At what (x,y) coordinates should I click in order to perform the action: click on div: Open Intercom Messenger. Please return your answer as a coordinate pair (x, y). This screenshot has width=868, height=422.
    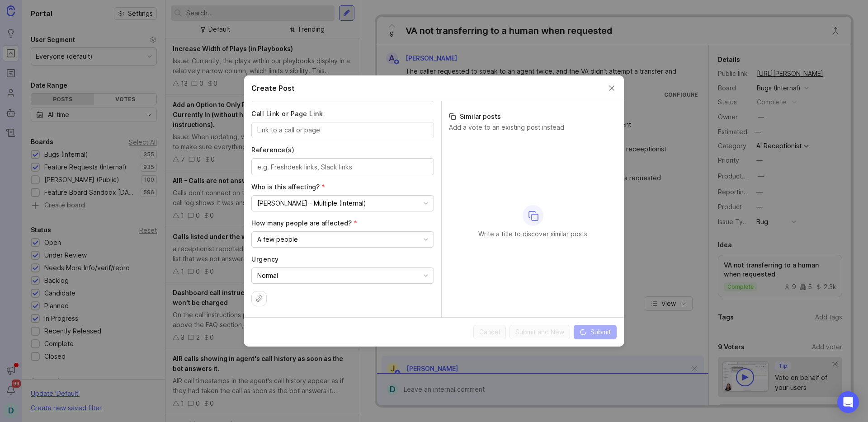
    Looking at the image, I should click on (848, 402).